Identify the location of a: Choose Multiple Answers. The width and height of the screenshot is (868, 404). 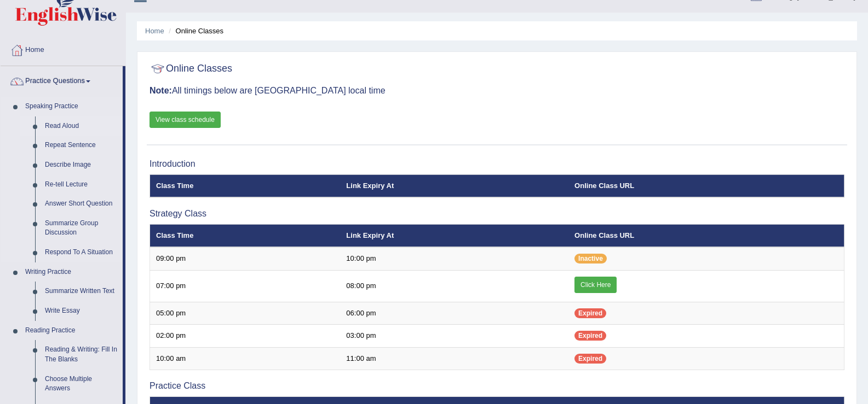
(81, 384).